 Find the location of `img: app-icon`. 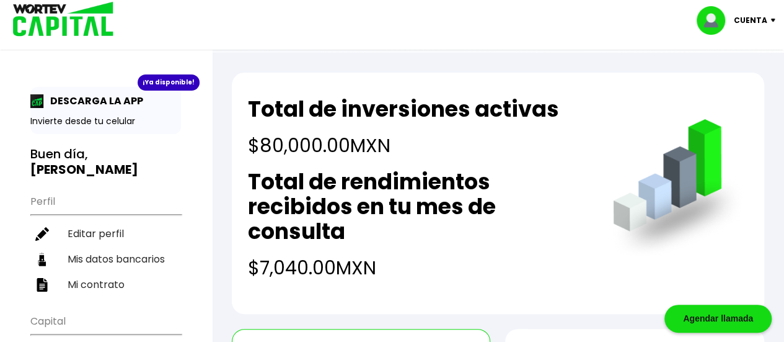

img: app-icon is located at coordinates (37, 101).